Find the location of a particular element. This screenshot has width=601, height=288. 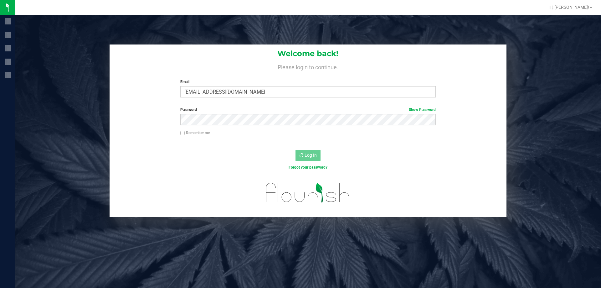

input: Remember me is located at coordinates (183, 133).